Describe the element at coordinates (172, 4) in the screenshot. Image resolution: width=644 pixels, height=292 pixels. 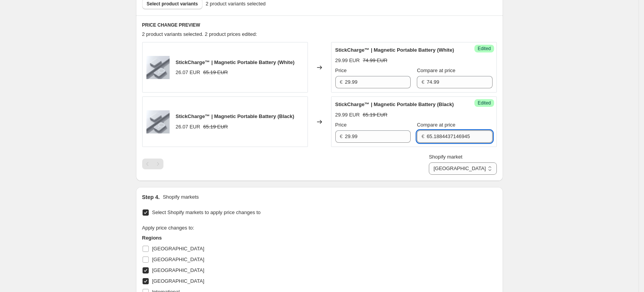
I see `span: Select product variants` at that location.